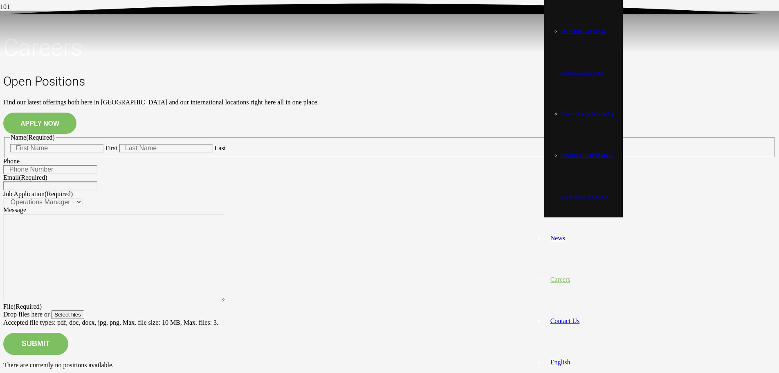 The image size is (779, 373). I want to click on a: logo_EcoTech_ASDR_RGB, so click(305, 203).